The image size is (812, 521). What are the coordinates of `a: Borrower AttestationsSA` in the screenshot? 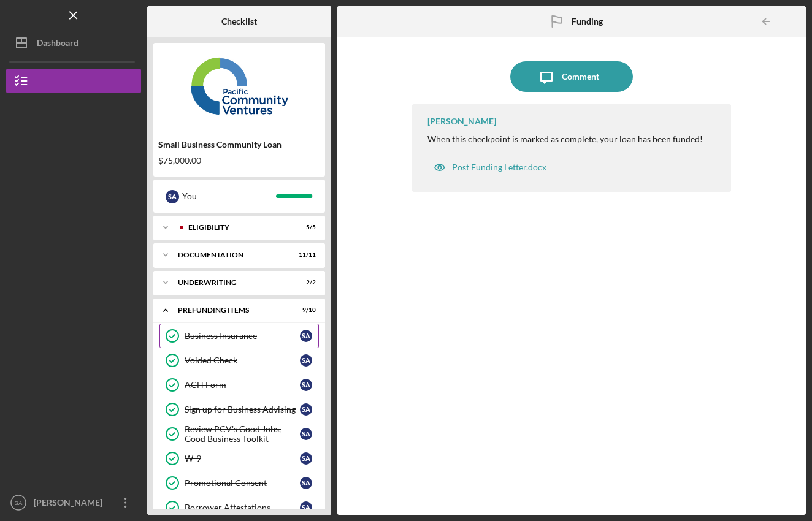 It's located at (239, 508).